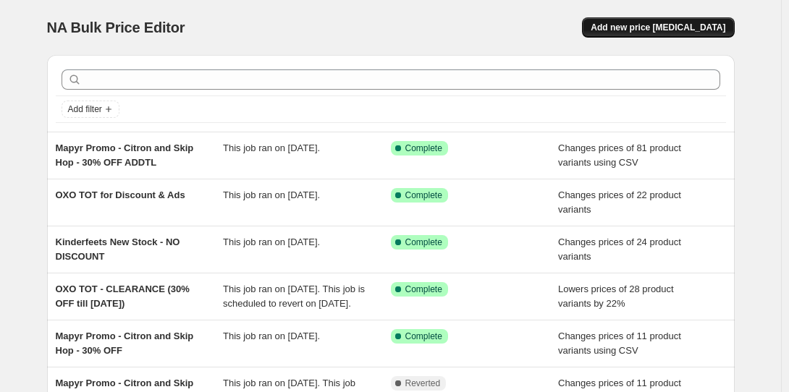 This screenshot has height=392, width=789. Describe the element at coordinates (90, 109) in the screenshot. I see `button: Add filter` at that location.